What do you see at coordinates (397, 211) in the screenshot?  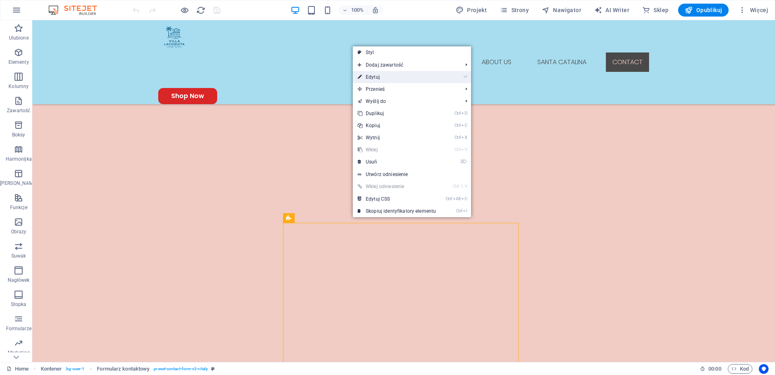 I see `a: CtrlISkopiuj identyfikatory elementu` at bounding box center [397, 211].